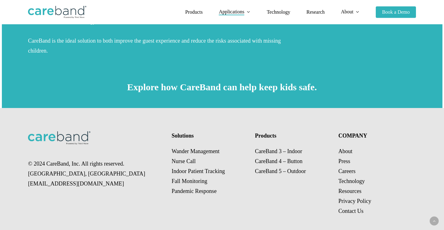  Describe the element at coordinates (344, 161) in the screenshot. I see `a: Press` at that location.